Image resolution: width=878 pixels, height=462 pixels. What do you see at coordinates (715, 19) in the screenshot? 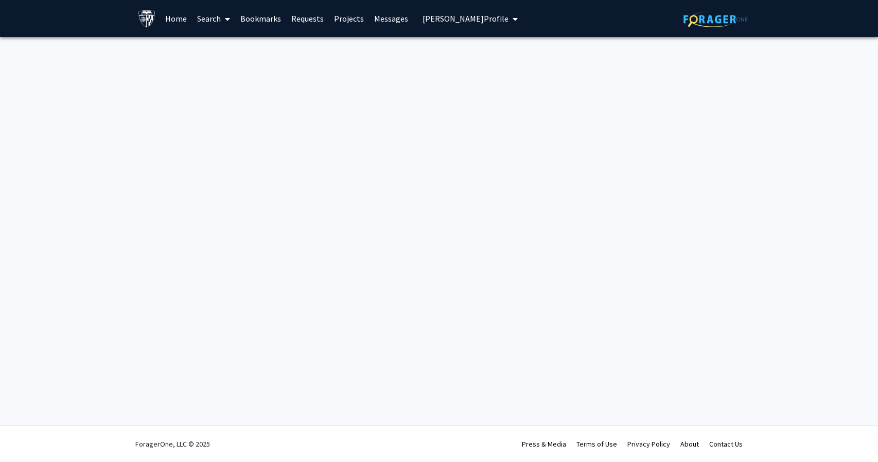
I see `img: ForagerOne Logo` at bounding box center [715, 19].